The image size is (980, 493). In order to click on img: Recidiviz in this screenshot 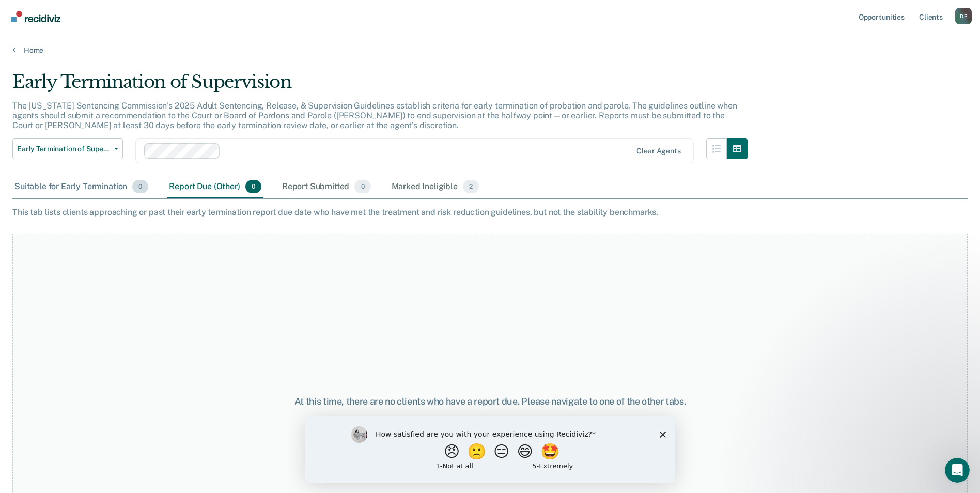, I will do `click(36, 17)`.